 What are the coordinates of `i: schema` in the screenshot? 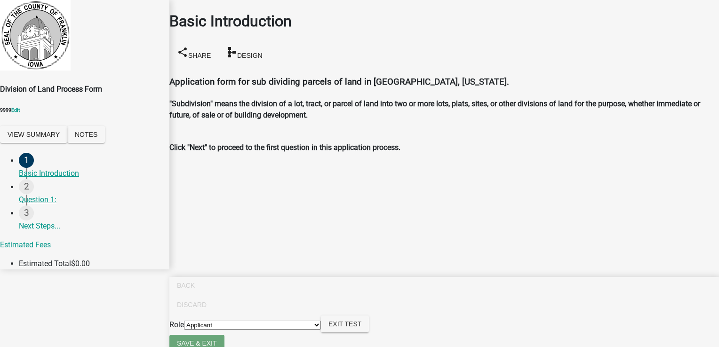 It's located at (232, 52).